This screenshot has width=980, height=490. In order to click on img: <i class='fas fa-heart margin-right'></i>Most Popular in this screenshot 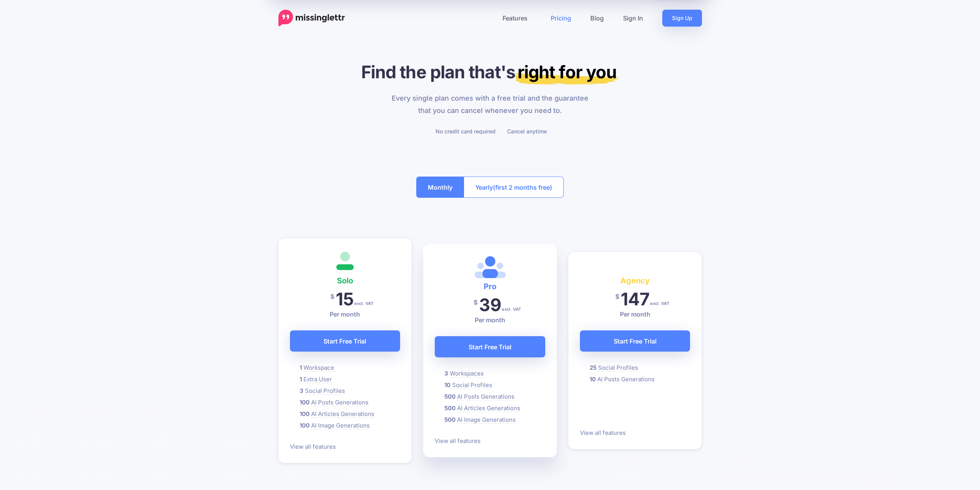, I will do `click(490, 267)`.